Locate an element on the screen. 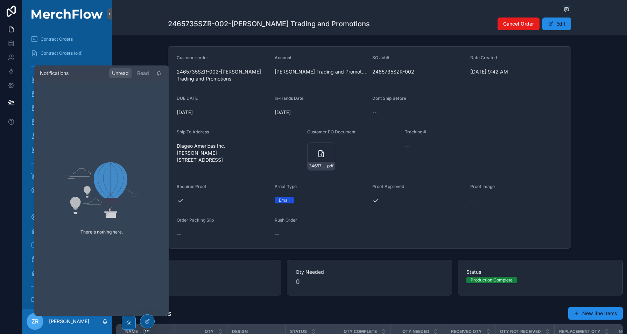  div: Unread is located at coordinates (120, 73).